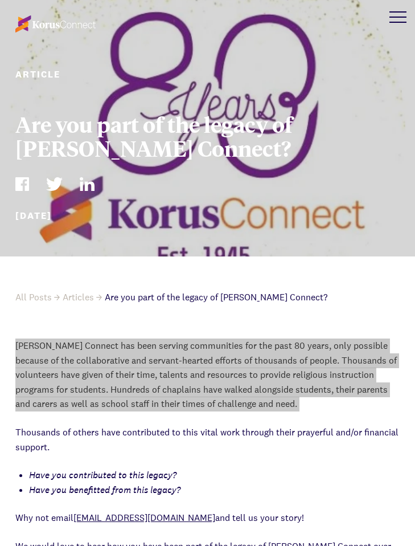  Describe the element at coordinates (54, 184) in the screenshot. I see `img: Twitter Icon` at that location.